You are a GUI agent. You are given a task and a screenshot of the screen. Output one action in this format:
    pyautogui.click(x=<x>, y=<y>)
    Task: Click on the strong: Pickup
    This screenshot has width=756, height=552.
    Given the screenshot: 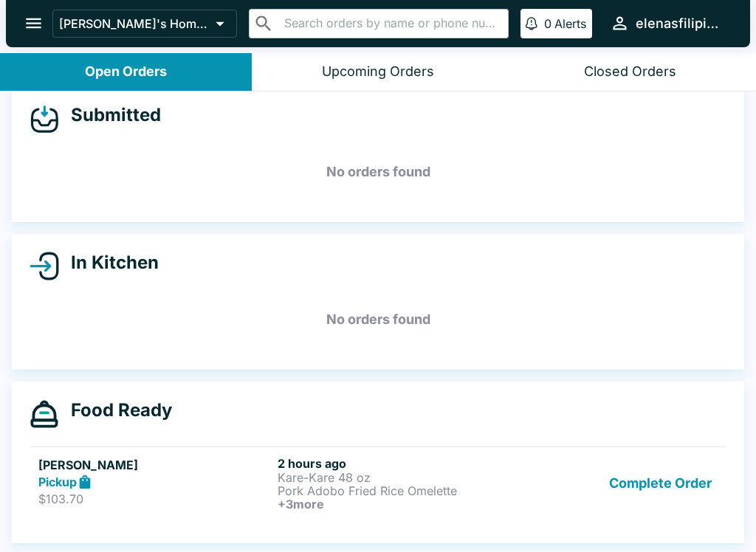 What is the action you would take?
    pyautogui.click(x=57, y=482)
    